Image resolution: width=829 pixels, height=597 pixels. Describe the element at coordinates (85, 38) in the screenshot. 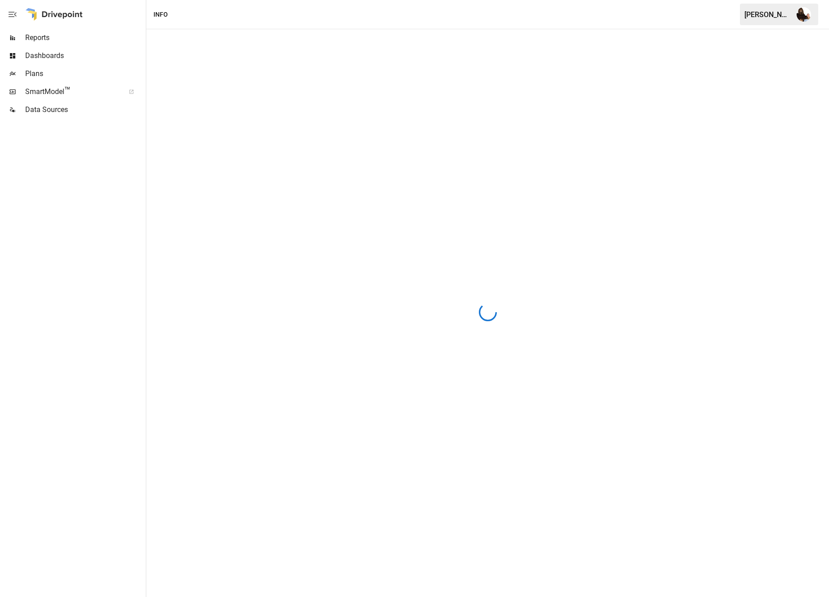

I see `span: Reports` at that location.